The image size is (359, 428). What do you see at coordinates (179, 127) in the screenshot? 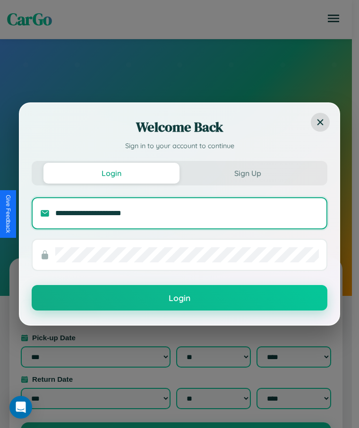
I see `h2: Welcome Back` at bounding box center [179, 127].